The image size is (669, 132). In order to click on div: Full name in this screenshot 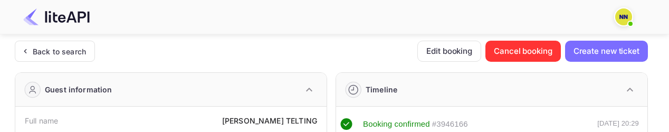, I will do `click(41, 120)`.